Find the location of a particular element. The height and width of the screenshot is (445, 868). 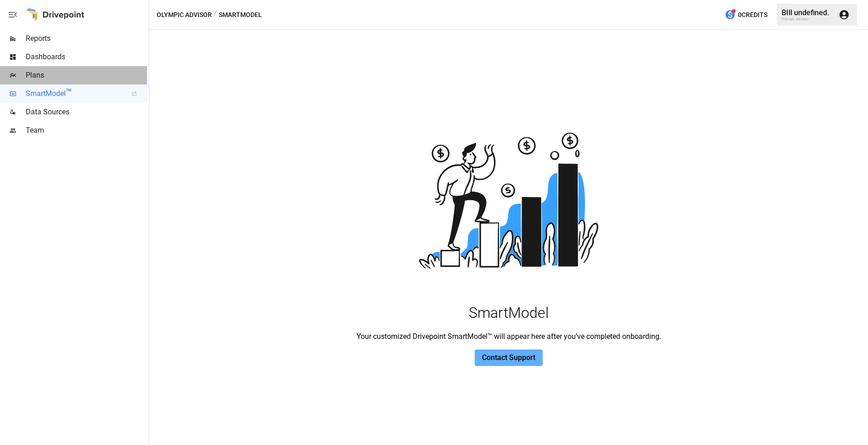

button: Olympic Advisor is located at coordinates (184, 15).